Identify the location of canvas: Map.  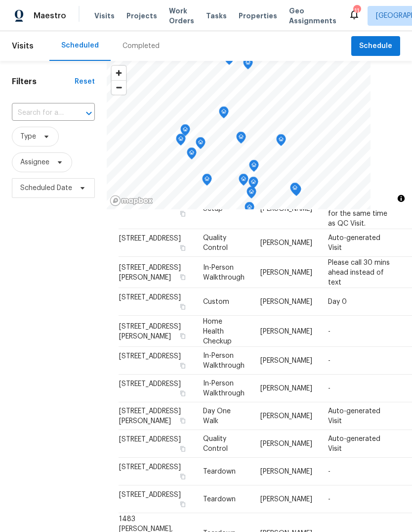
(239, 135).